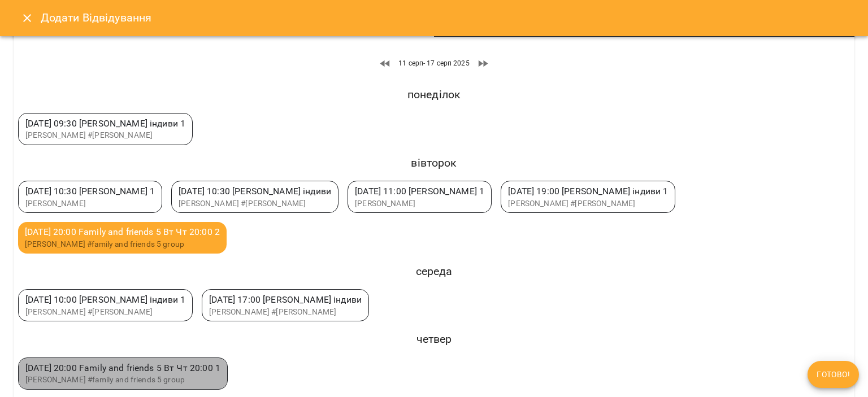  Describe the element at coordinates (434, 162) in the screenshot. I see `h6: вівторок` at that location.